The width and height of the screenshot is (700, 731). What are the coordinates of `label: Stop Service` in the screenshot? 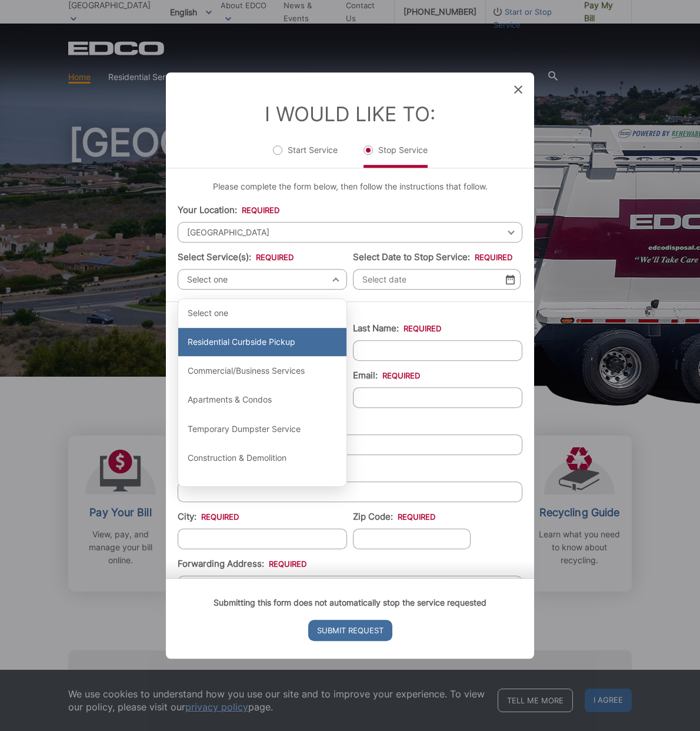 It's located at (395, 156).